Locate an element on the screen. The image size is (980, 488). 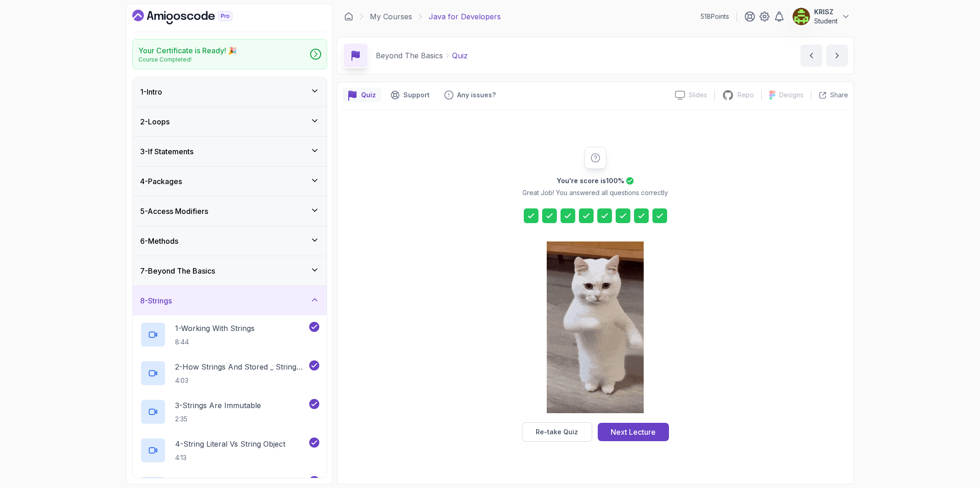
p: 3 - Strings Are Immutable is located at coordinates (218, 405).